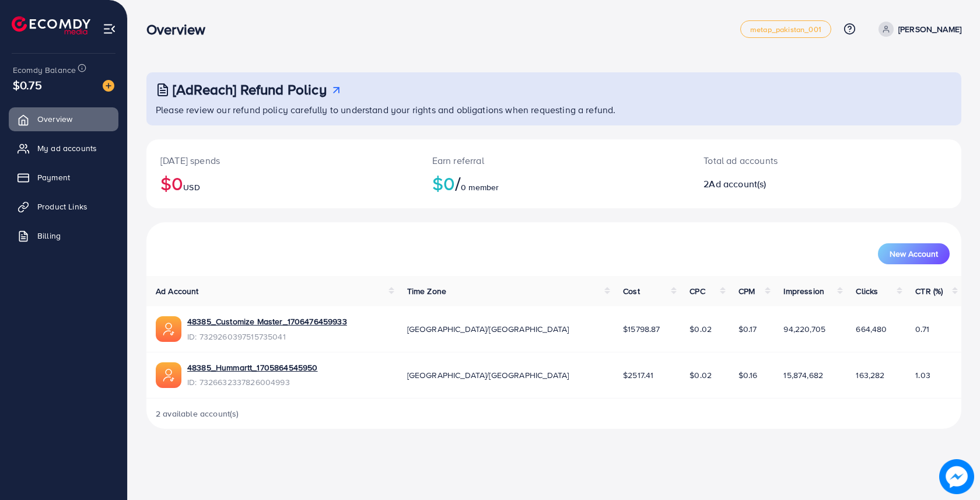 Image resolution: width=980 pixels, height=500 pixels. What do you see at coordinates (737, 184) in the screenshot?
I see `span: Ad account(s)` at bounding box center [737, 184].